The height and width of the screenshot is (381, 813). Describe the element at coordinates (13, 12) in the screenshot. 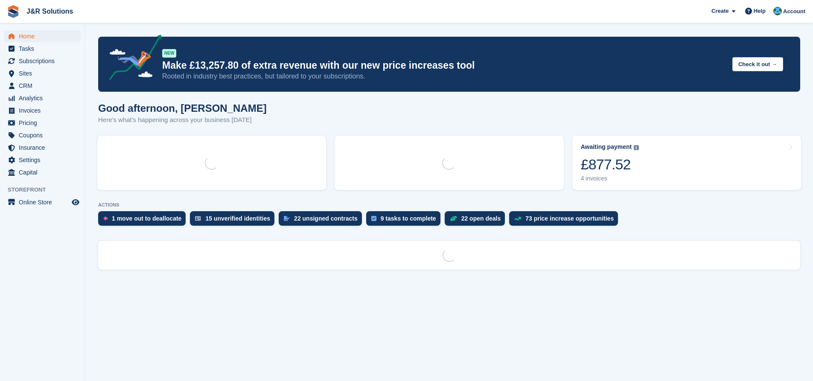

I see `img: stora-icon-8386f47178a22dfd0bd8f6a31ec36ba5ce8667c1dd55bd0f319d3a0aa187defe.svg` at that location.